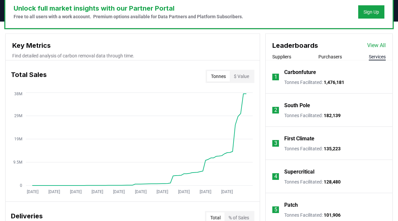 The width and height of the screenshot is (398, 221). What do you see at coordinates (299, 139) in the screenshot?
I see `a: First Climate` at bounding box center [299, 139].